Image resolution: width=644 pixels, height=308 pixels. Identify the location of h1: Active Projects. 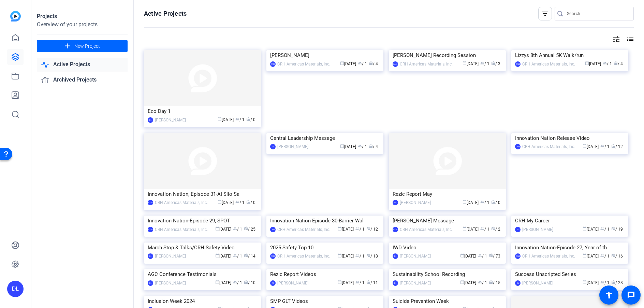
(165, 14).